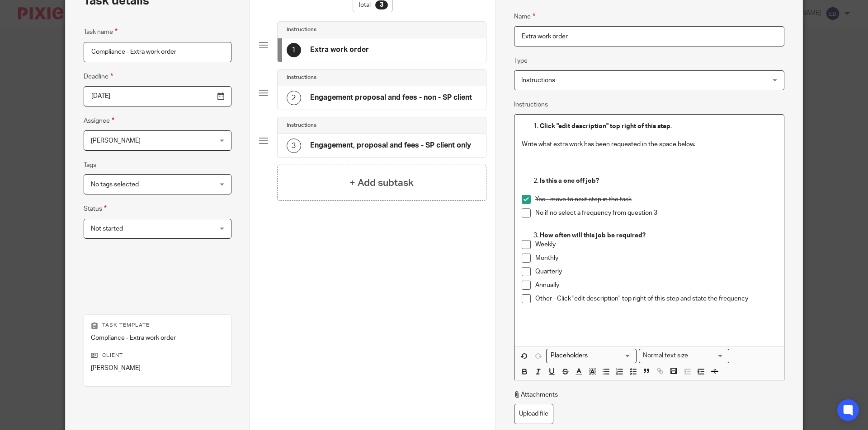 This screenshot has width=868, height=430. I want to click on h4: + Add subtask, so click(382, 183).